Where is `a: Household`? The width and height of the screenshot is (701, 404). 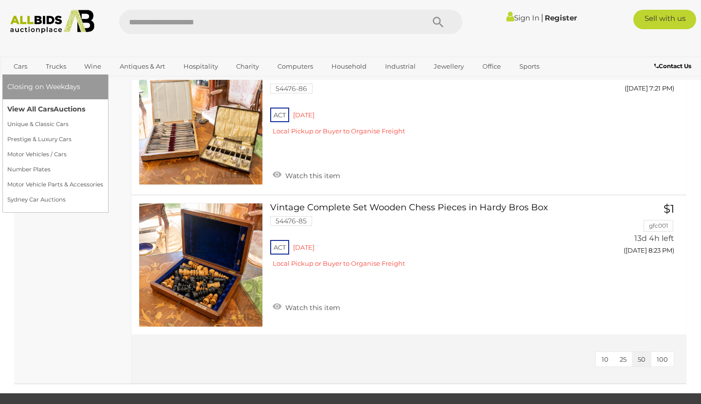
a: Household is located at coordinates (349, 66).